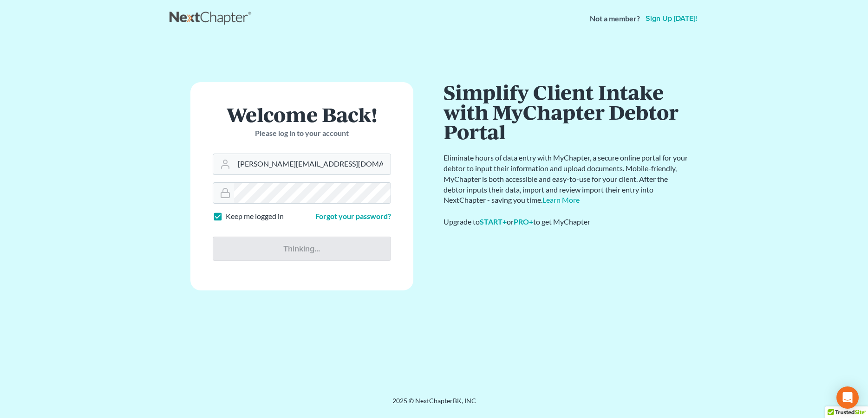 The height and width of the screenshot is (418, 868). What do you see at coordinates (523, 221) in the screenshot?
I see `a: PRO+` at bounding box center [523, 221].